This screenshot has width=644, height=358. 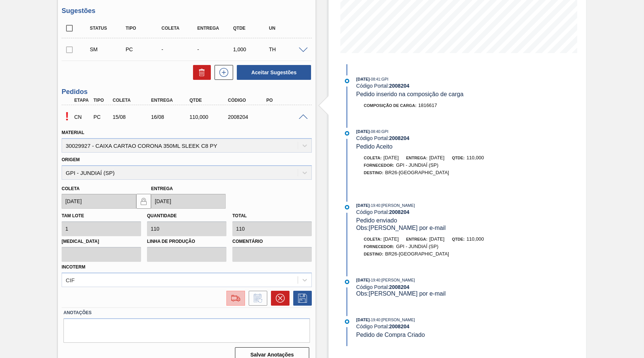 I want to click on label: Coleta, so click(x=70, y=189).